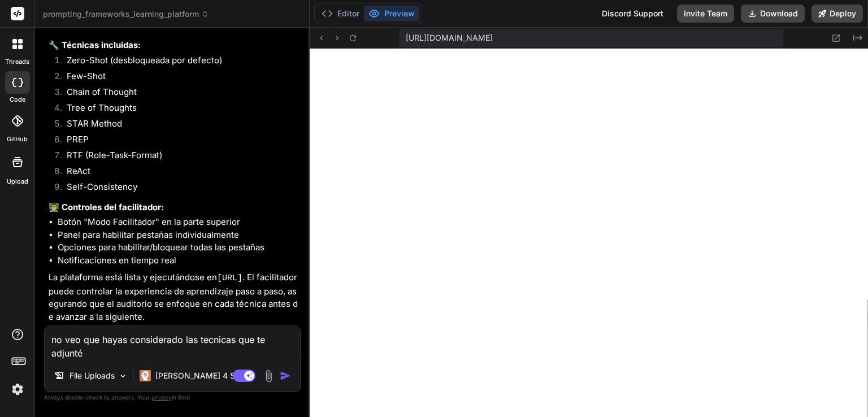  What do you see at coordinates (145, 376) in the screenshot?
I see `img: Claude 4 Sonnet` at bounding box center [145, 376].